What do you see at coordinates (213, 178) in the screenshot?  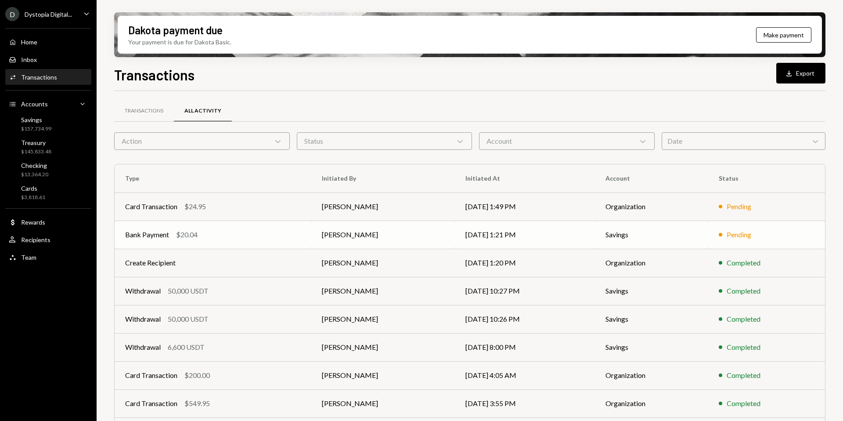 I see `th: Type` at bounding box center [213, 178].